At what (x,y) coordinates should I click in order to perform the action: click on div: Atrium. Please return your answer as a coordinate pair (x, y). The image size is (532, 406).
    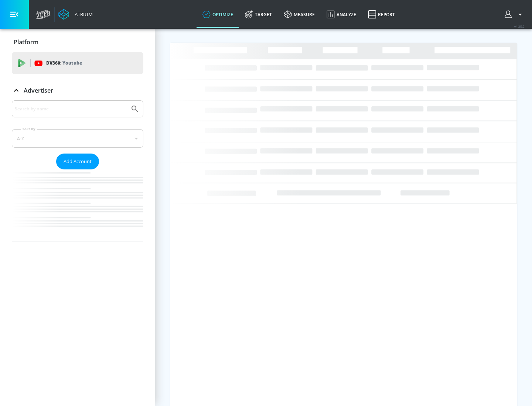
    Looking at the image, I should click on (82, 14).